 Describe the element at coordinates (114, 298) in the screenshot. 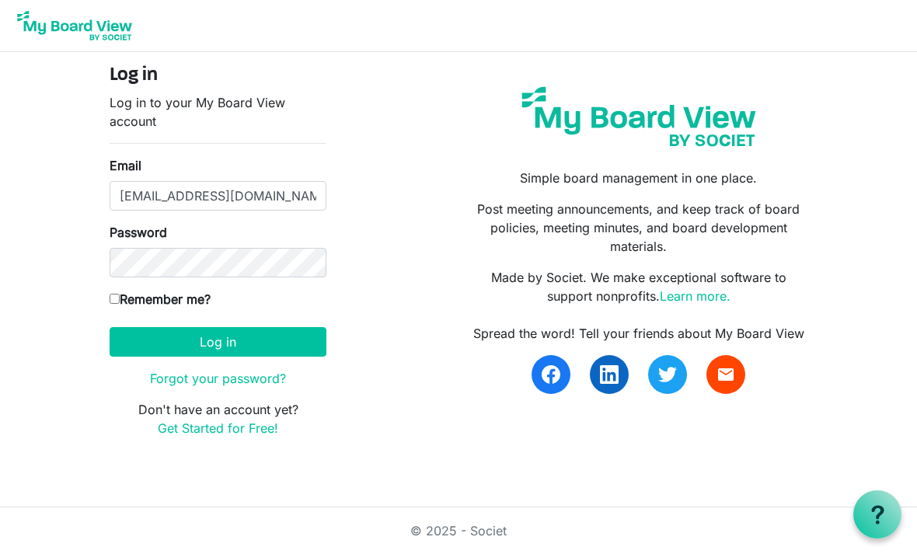

I see `input: Remember me?` at that location.